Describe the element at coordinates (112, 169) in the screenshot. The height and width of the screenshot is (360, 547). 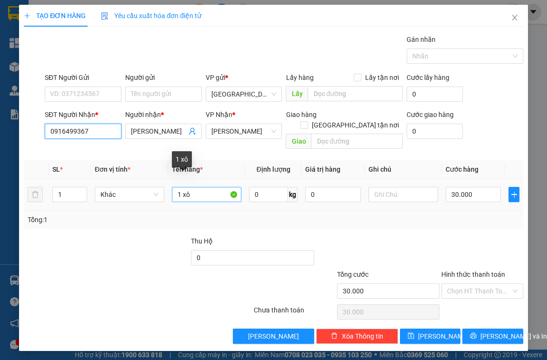
I see `span: Đơn vị tính` at that location.